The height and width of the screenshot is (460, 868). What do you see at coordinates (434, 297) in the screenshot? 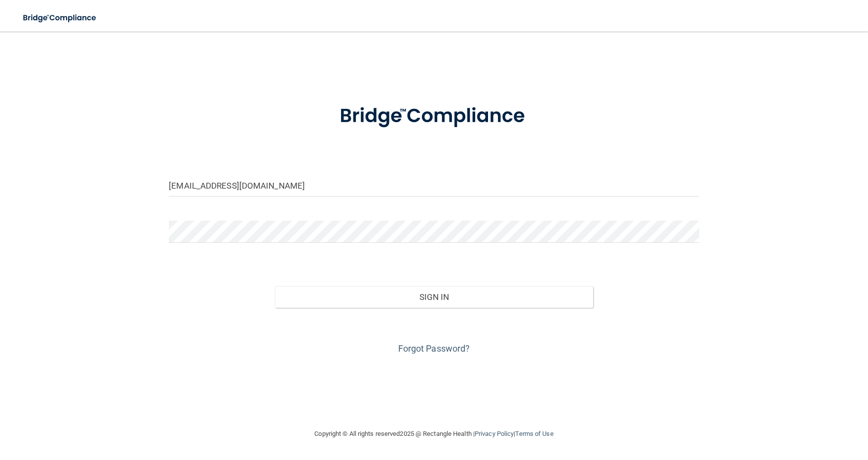
I see `button: Sign In` at bounding box center [434, 297].